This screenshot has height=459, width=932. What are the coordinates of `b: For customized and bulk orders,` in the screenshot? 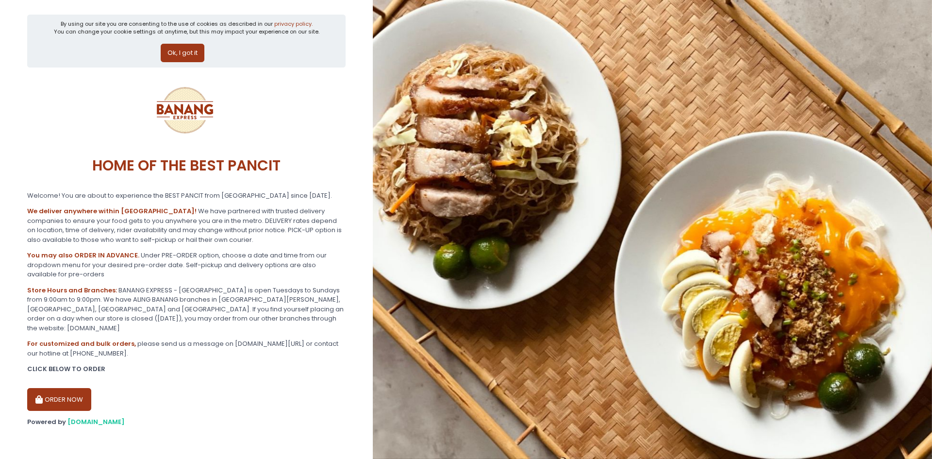 It's located at (82, 343).